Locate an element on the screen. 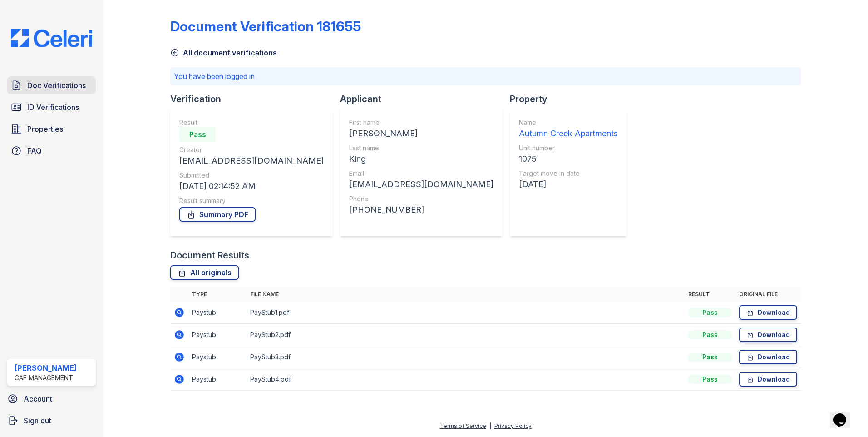  a: Privacy Policy is located at coordinates (513, 426).